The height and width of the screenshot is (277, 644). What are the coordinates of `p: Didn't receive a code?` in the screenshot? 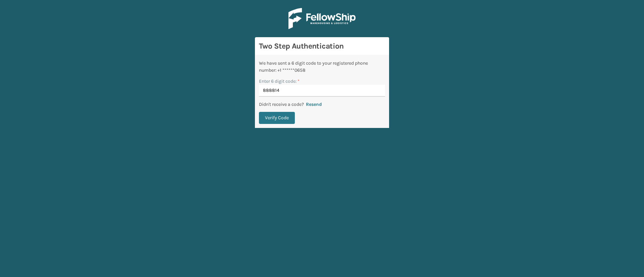 It's located at (281, 104).